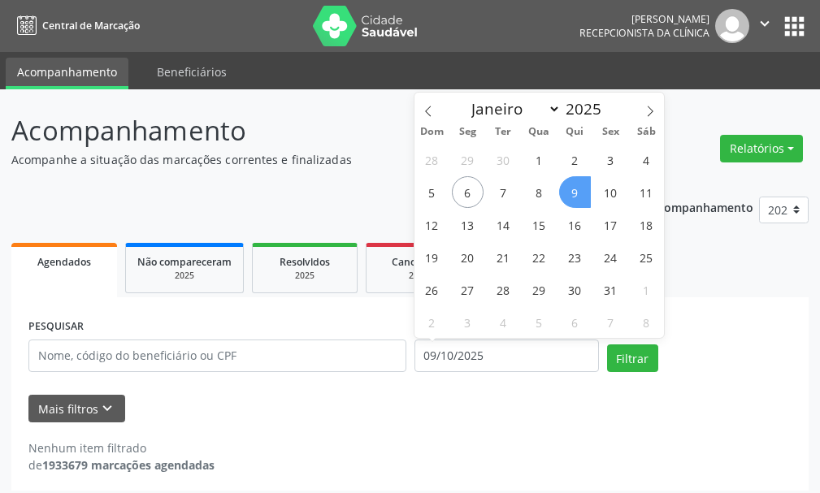 This screenshot has width=820, height=493. Describe the element at coordinates (305, 262) in the screenshot. I see `span: Resolvidos` at that location.